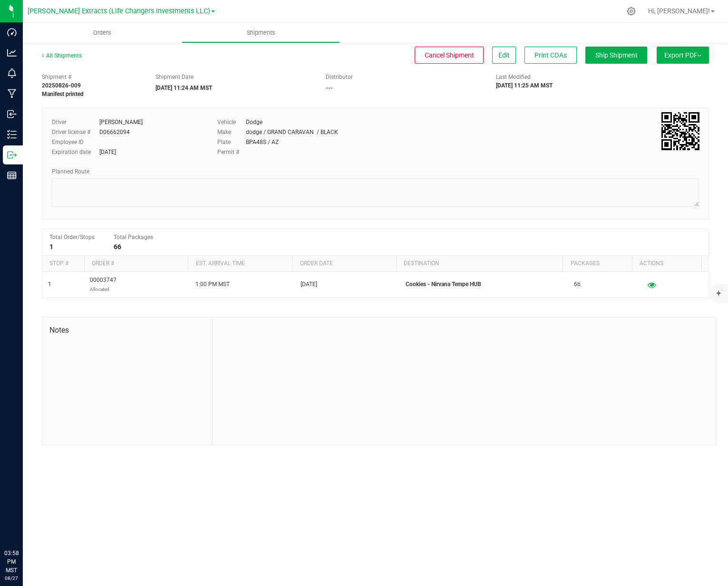 The image size is (728, 586). I want to click on span: Export PDF, so click(683, 55).